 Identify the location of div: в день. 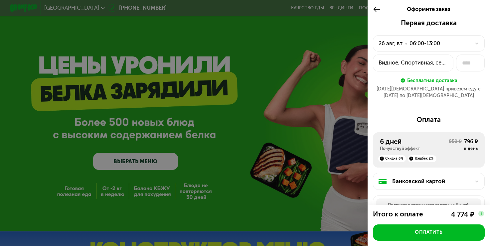
(471, 149).